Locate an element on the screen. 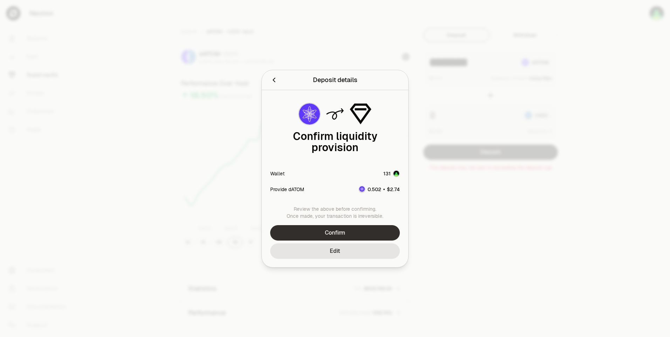 The height and width of the screenshot is (337, 670). button: 131Account Image is located at coordinates (391, 173).